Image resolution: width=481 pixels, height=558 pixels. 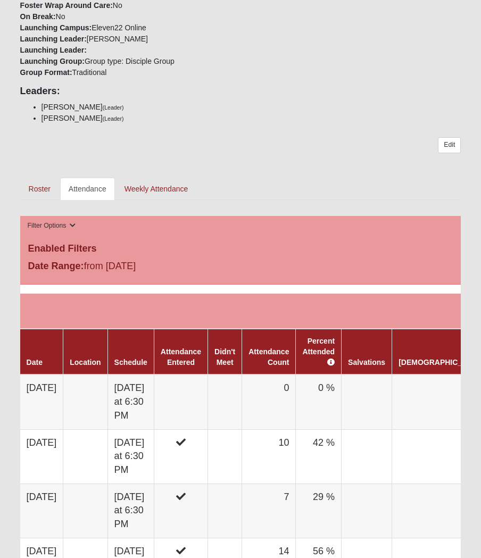 I want to click on a: Edit, so click(x=449, y=145).